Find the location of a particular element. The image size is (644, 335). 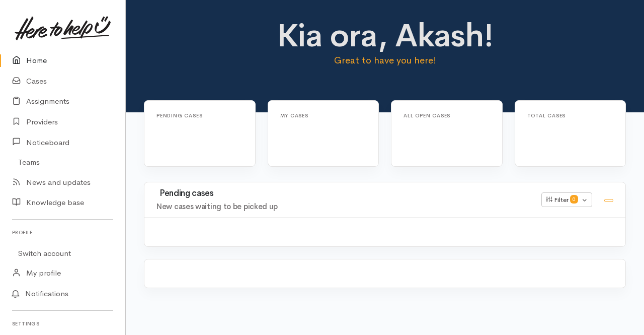

h3: Pending cases is located at coordinates (343, 194).